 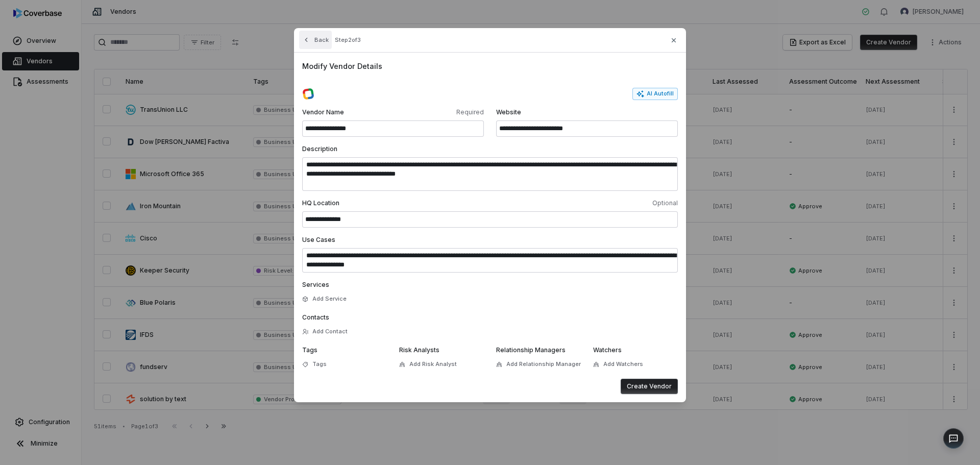 I want to click on span: Use Cases, so click(x=319, y=239).